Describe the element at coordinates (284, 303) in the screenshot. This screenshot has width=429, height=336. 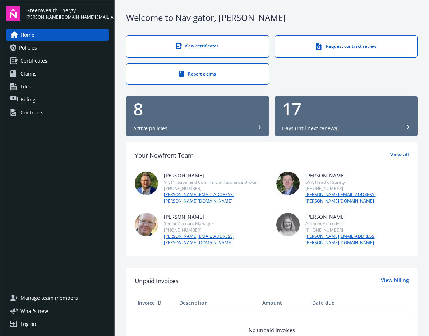
I see `th: Amount` at that location.